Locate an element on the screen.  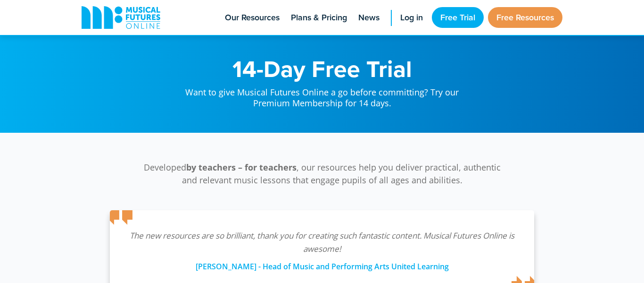
a: Free Resources is located at coordinates (525, 18).